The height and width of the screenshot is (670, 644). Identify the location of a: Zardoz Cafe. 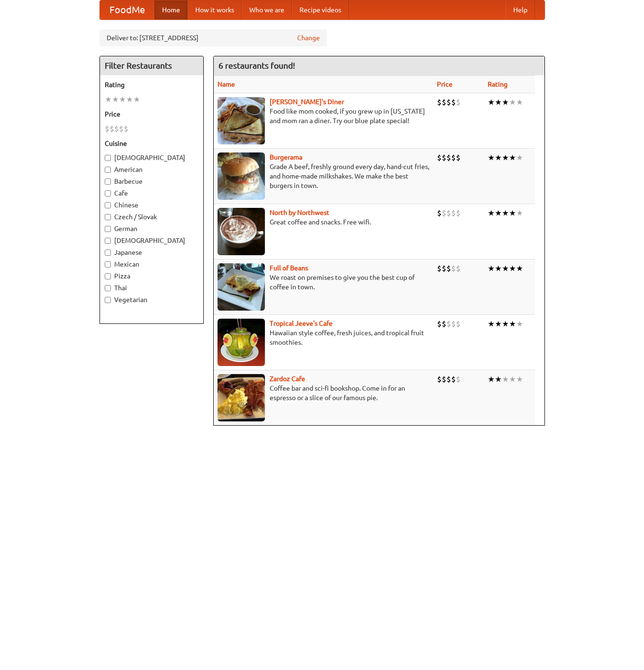
(287, 379).